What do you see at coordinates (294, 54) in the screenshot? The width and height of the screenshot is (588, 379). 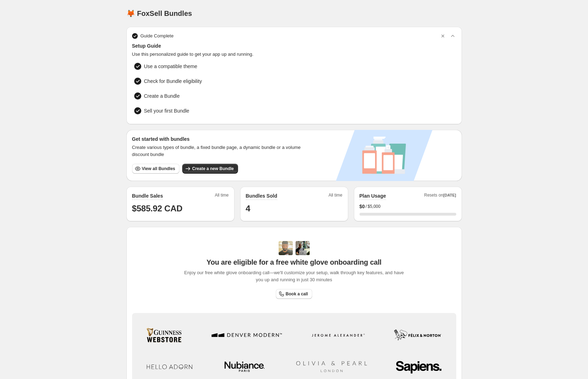 I see `span: Use this personalized guide to get your app up and running.` at bounding box center [294, 54].